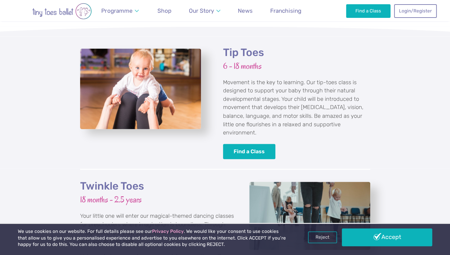 Image resolution: width=450 pixels, height=255 pixels. I want to click on a: Shop, so click(164, 11).